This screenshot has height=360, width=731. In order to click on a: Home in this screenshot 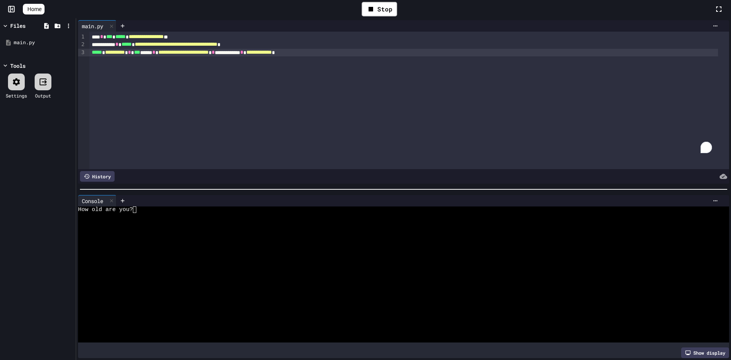, I will do `click(34, 9)`.